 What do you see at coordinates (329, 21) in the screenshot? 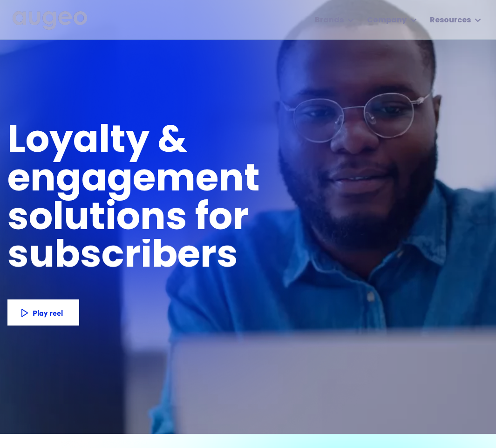
I see `div: Brands` at bounding box center [329, 21].